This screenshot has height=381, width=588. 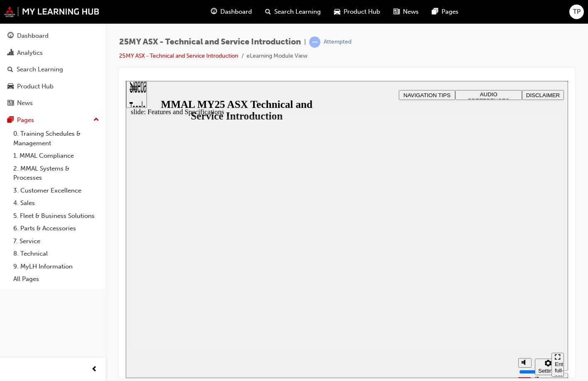 I want to click on div: Settings, so click(x=422, y=290).